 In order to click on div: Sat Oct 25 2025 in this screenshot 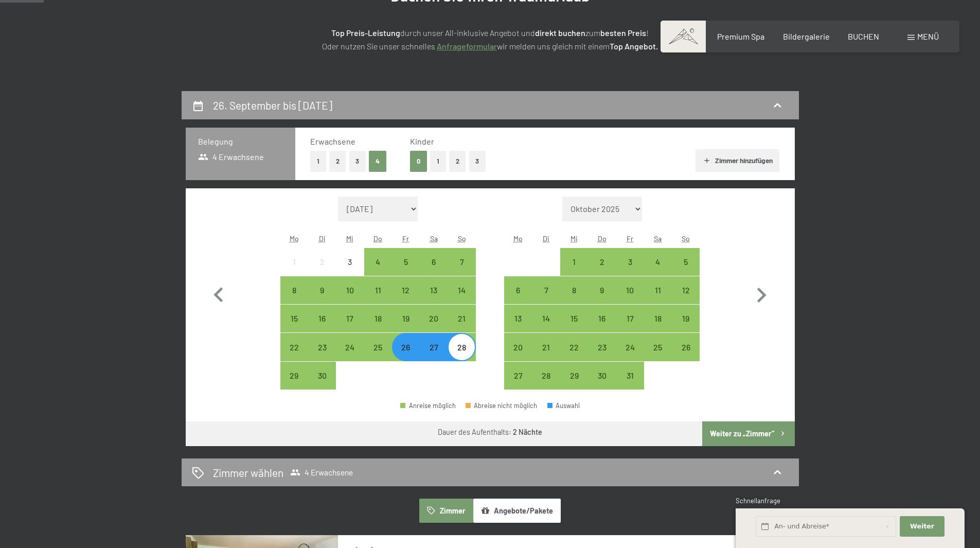, I will do `click(658, 347)`.